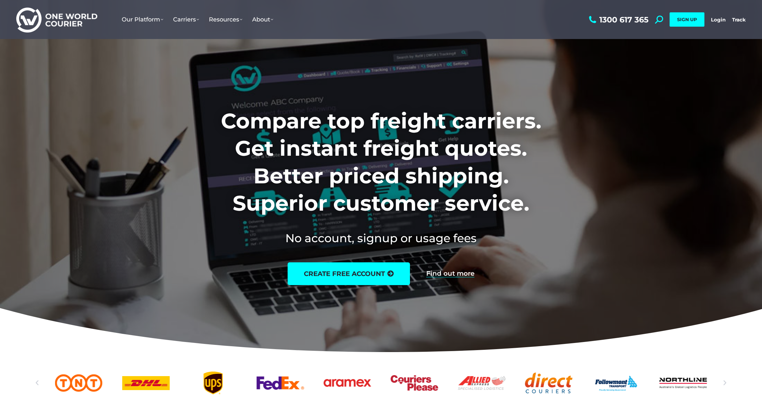 The height and width of the screenshot is (407, 762). I want to click on div: 6 / 25, so click(348, 383).